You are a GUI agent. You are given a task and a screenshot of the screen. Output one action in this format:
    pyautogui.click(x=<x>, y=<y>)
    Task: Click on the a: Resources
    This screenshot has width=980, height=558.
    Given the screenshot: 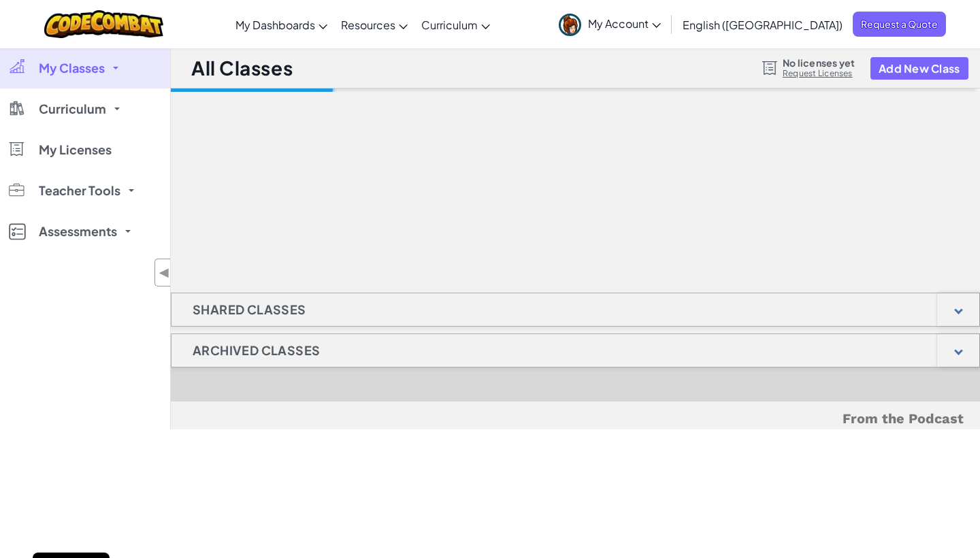 What is the action you would take?
    pyautogui.click(x=374, y=24)
    